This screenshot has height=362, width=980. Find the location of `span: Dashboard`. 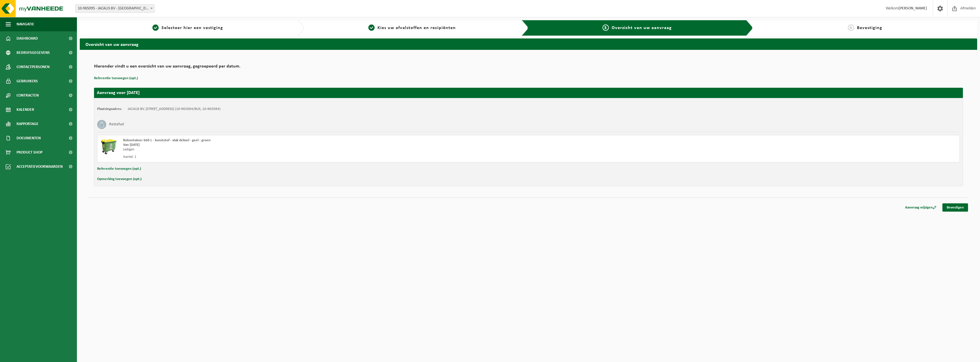

span: Dashboard is located at coordinates (27, 38).